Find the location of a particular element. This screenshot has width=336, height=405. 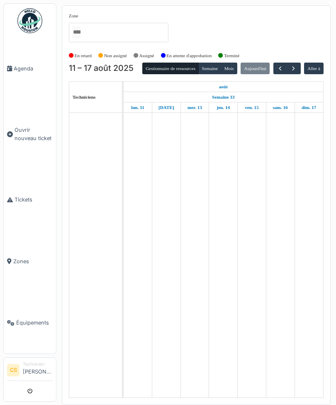

div: Technicien is located at coordinates (38, 364).